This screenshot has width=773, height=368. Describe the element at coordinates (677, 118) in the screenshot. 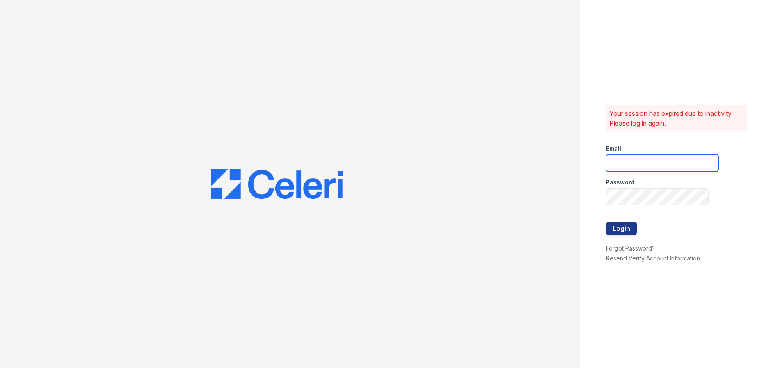

I see `p: Your session has expired due to inactivity. Please log in again.` at that location.